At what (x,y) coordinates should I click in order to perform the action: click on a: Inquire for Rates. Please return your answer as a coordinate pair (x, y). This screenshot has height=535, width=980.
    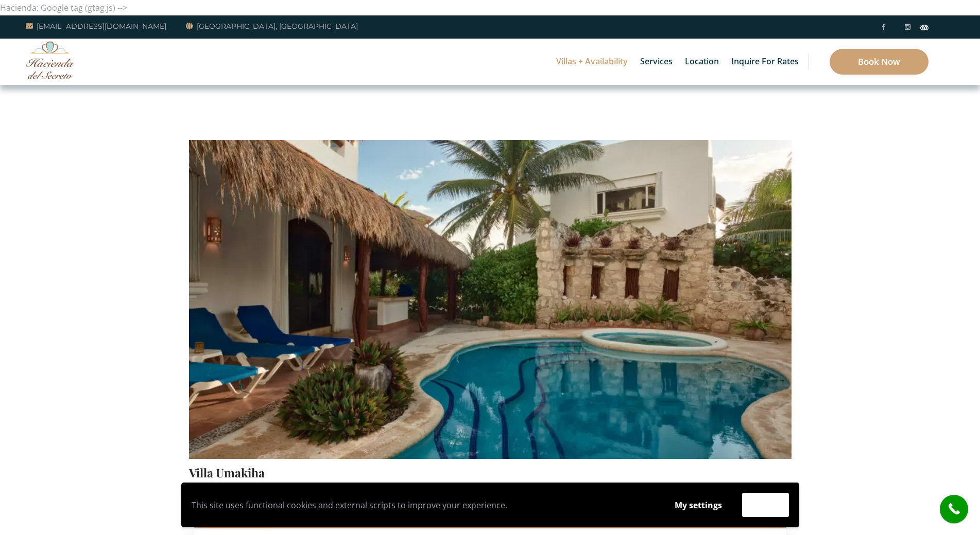
    Looking at the image, I should click on (765, 62).